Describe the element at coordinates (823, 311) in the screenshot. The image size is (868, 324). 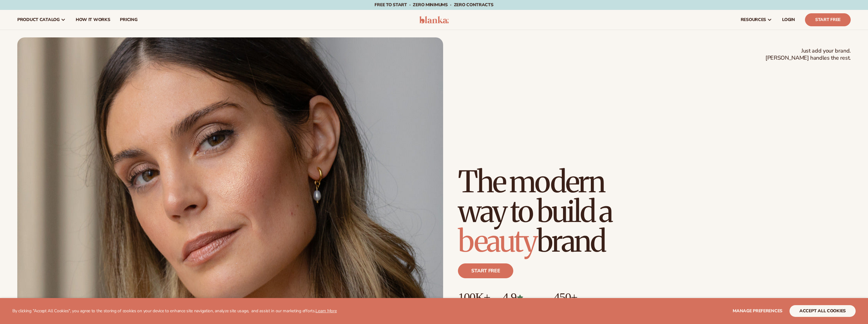
I see `button: accept all cookies` at that location.